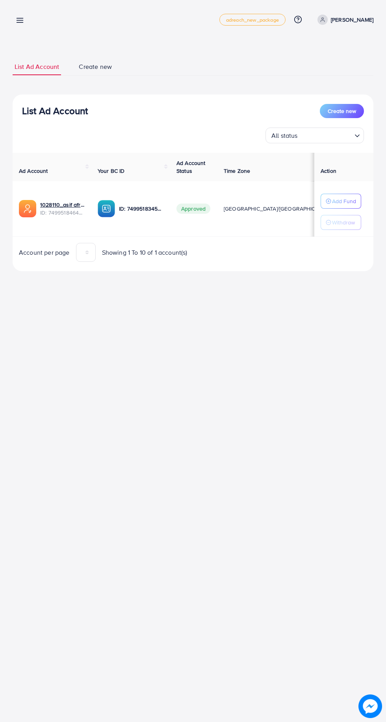  What do you see at coordinates (341, 223) in the screenshot?
I see `button: Withdraw` at bounding box center [341, 223].